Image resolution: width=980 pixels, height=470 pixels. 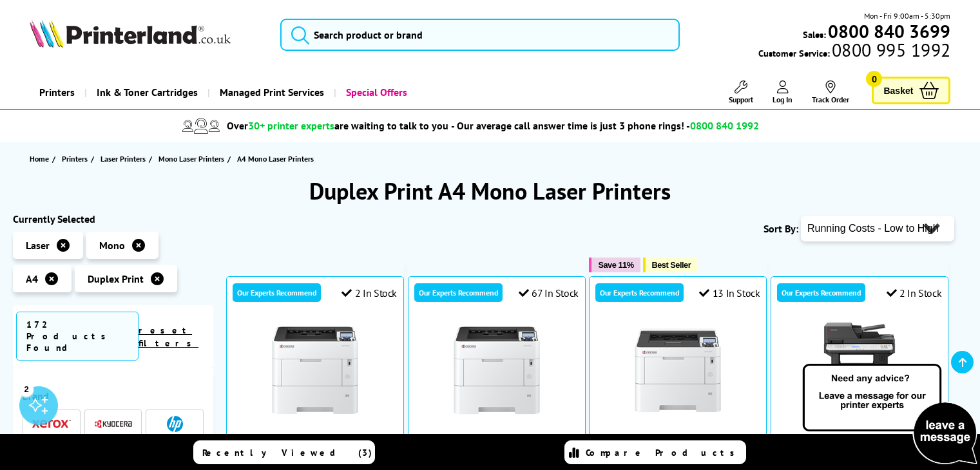 I want to click on span: Laser Printers, so click(x=123, y=158).